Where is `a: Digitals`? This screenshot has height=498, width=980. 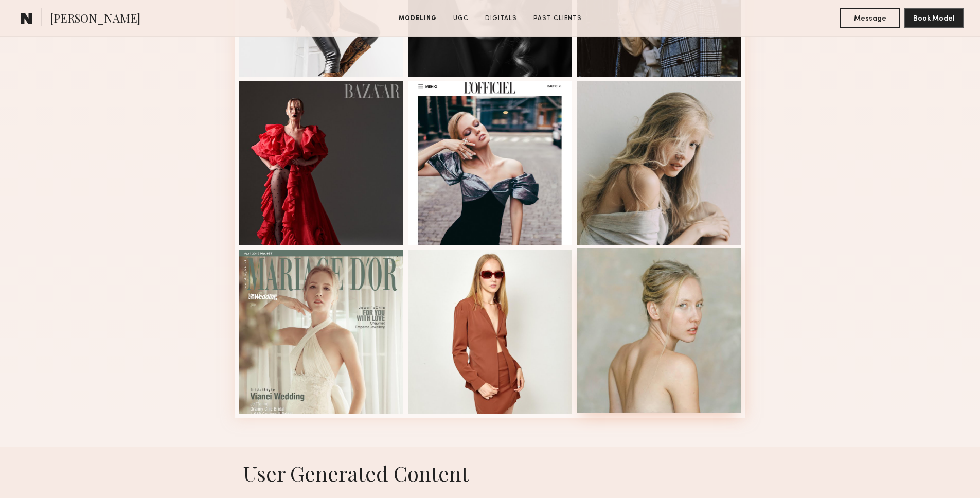 a: Digitals is located at coordinates (501, 18).